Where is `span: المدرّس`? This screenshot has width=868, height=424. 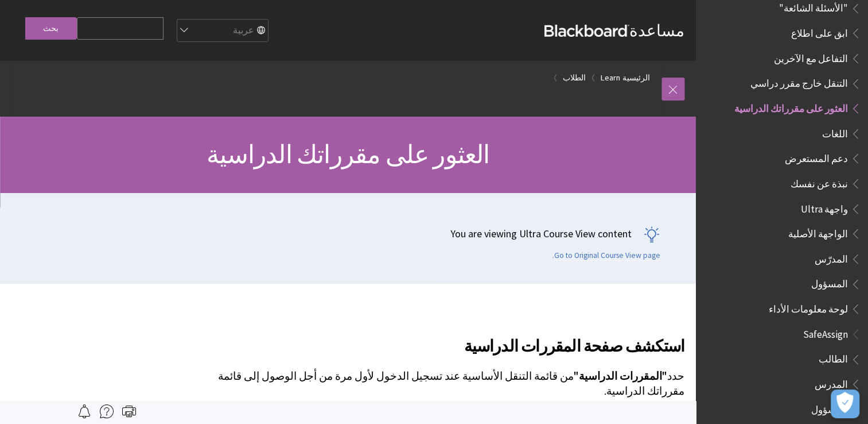 span: المدرّس is located at coordinates (831, 257).